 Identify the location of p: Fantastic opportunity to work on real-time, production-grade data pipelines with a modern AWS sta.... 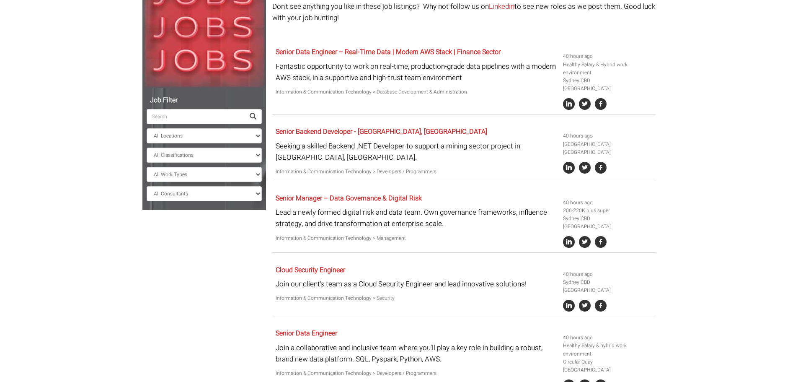
(416, 72).